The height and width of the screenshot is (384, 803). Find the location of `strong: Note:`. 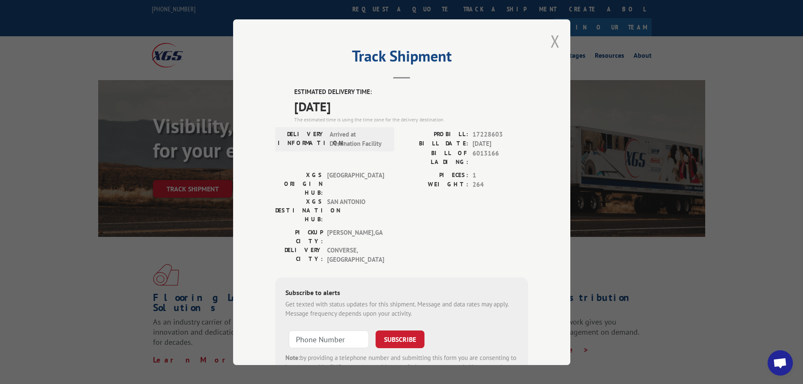

strong: Note: is located at coordinates (292, 357).